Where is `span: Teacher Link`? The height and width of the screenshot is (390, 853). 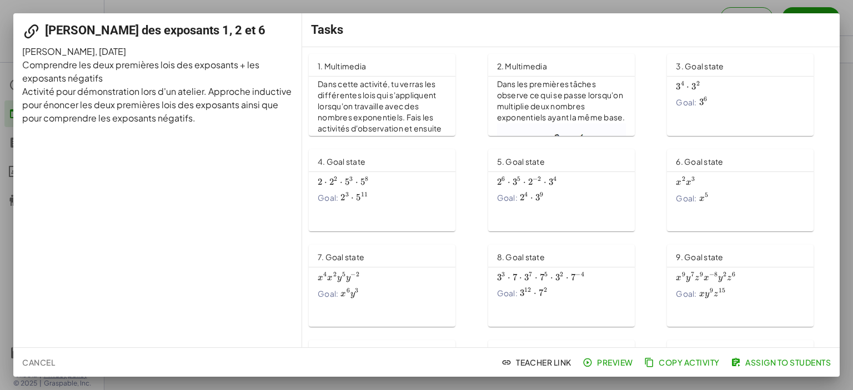
span: Teacher Link is located at coordinates (538, 363).